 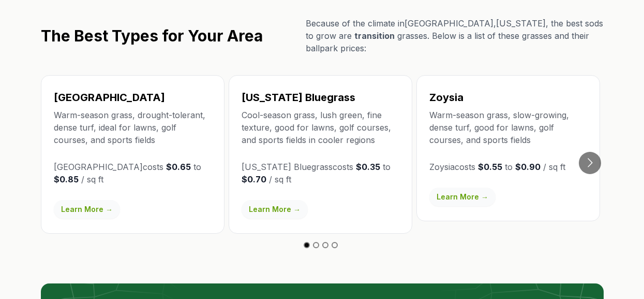 What do you see at coordinates (508, 97) in the screenshot?
I see `h3: Zoysia` at bounding box center [508, 97].